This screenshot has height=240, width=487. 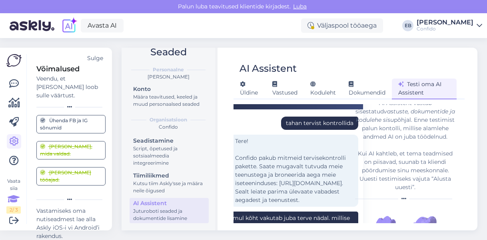 What do you see at coordinates (71, 69) in the screenshot?
I see `div: Võimalused` at bounding box center [71, 69].